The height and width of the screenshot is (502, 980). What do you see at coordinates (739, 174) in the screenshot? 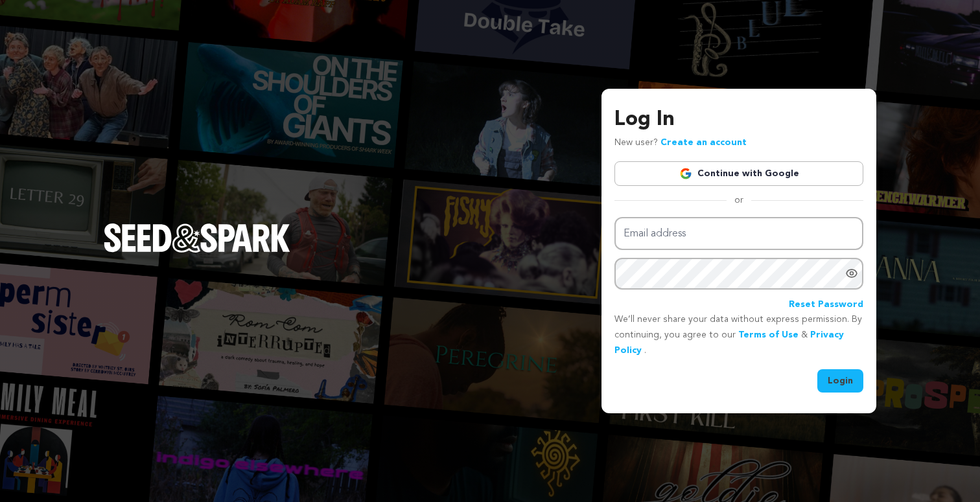
I see `a: Continue with Google` at bounding box center [739, 174].